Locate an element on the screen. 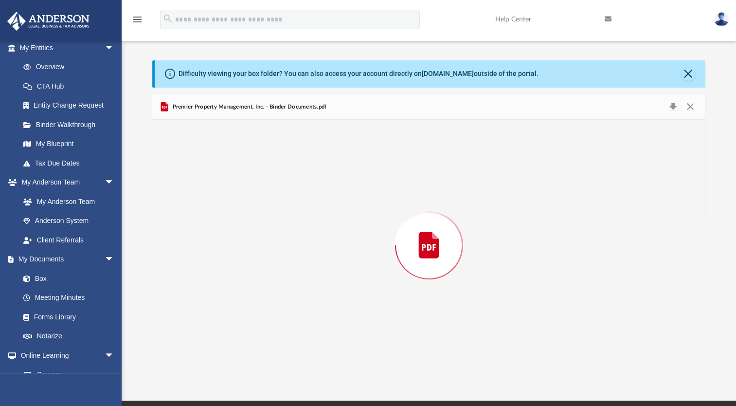  a: menu is located at coordinates (137, 22).